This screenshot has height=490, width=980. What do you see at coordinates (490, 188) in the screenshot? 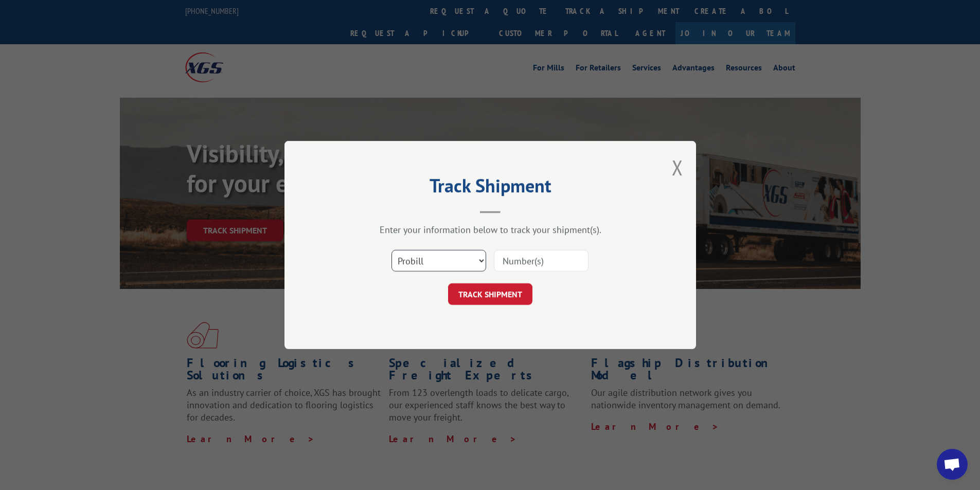
I see `h2: Track Shipment` at bounding box center [490, 188].